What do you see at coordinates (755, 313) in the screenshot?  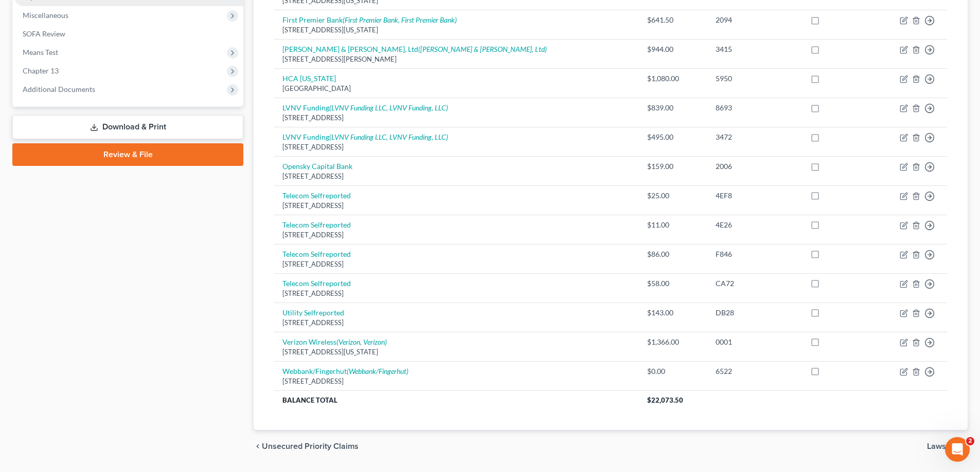 I see `div: DB28` at bounding box center [755, 313].